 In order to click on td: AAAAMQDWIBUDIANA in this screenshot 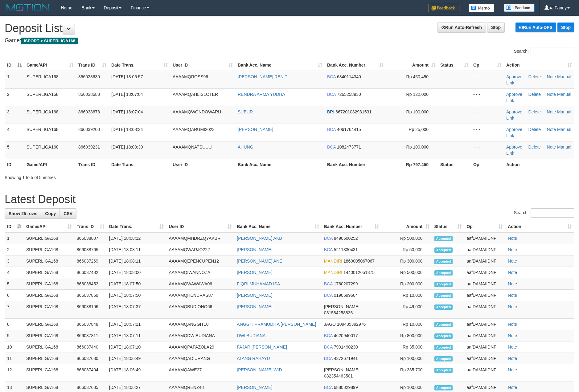, I will do `click(200, 336)`.